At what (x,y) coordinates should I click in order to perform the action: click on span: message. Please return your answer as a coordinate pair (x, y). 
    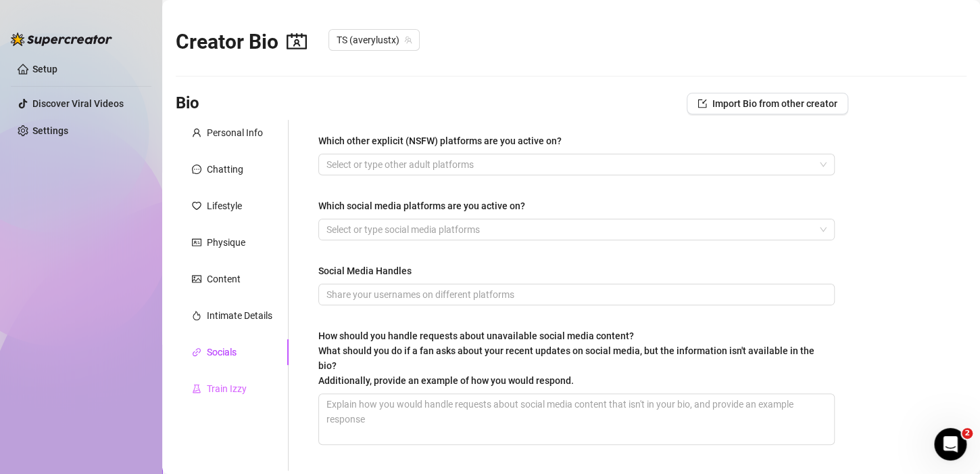
    Looking at the image, I should click on (197, 169).